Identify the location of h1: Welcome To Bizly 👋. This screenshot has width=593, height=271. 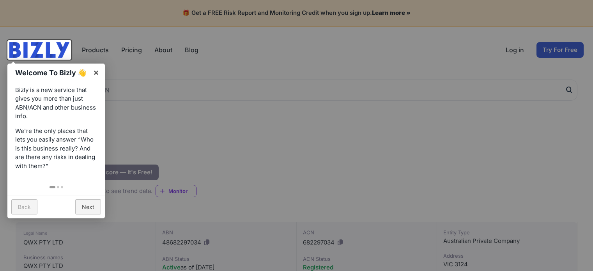
(52, 73).